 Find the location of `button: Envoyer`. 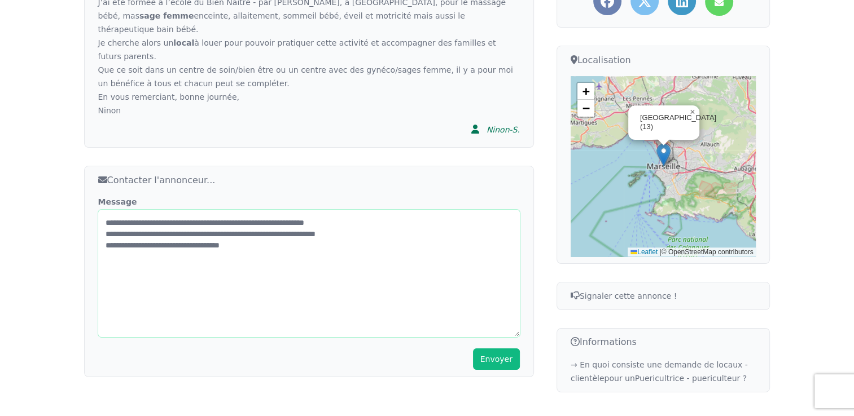

button: Envoyer is located at coordinates (496, 359).